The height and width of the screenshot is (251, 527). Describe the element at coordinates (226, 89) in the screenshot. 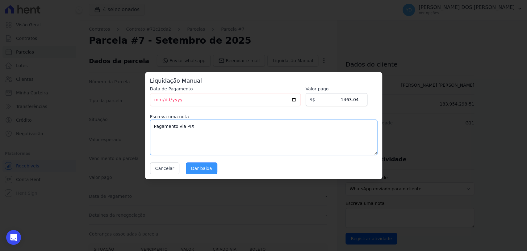

I see `label: Data de Pagamento` at that location.